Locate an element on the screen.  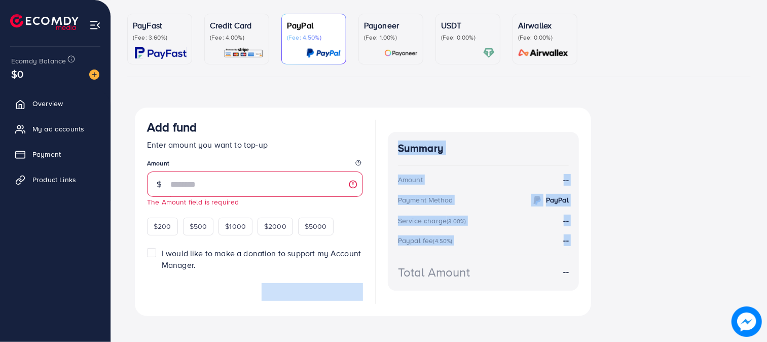
span: Ecomdy Balance is located at coordinates (39, 61).